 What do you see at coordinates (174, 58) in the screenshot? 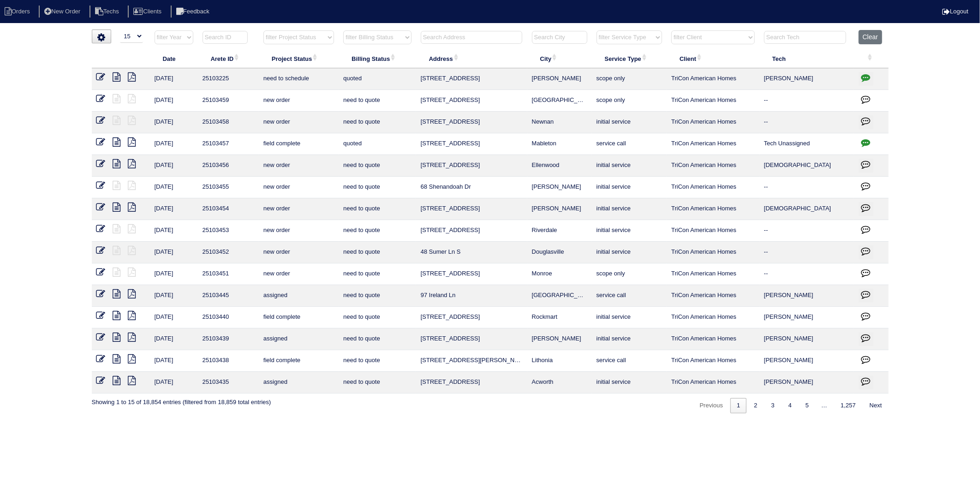
I see `th: Date` at bounding box center [174, 58].